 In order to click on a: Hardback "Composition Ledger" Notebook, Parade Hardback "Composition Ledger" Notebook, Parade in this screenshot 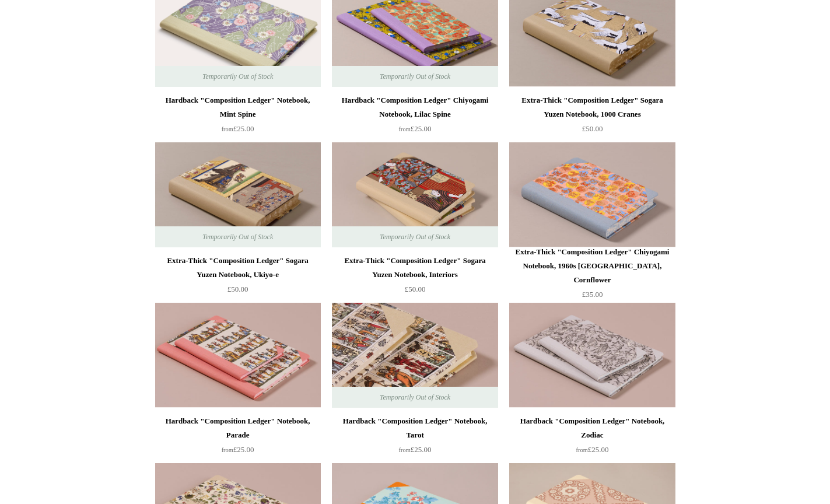, I will do `click(238, 355)`.